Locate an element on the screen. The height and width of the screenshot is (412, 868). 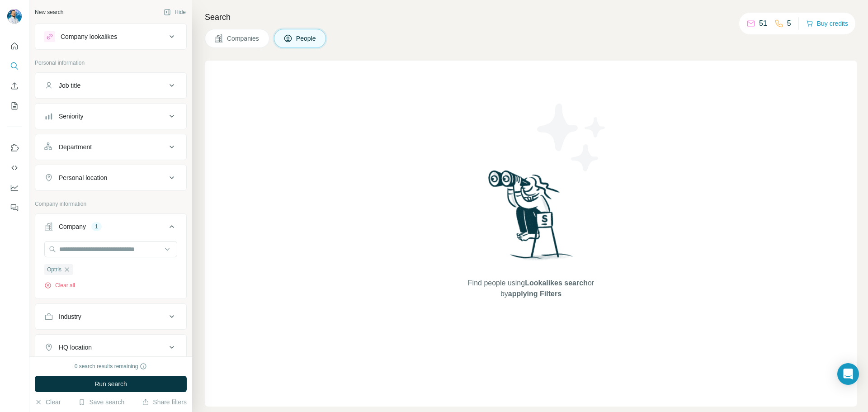
div: 0 search results remaining is located at coordinates (111, 366).